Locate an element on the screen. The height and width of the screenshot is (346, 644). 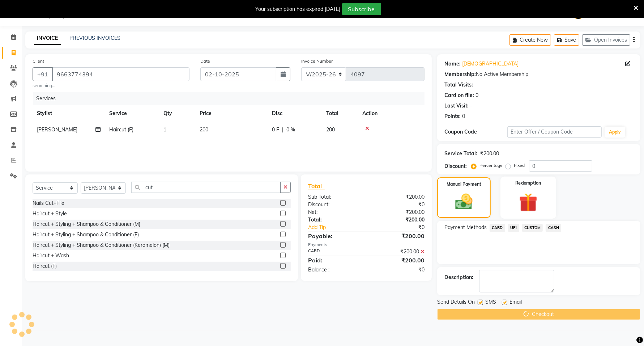
div: Total Visits: is located at coordinates (458, 85).